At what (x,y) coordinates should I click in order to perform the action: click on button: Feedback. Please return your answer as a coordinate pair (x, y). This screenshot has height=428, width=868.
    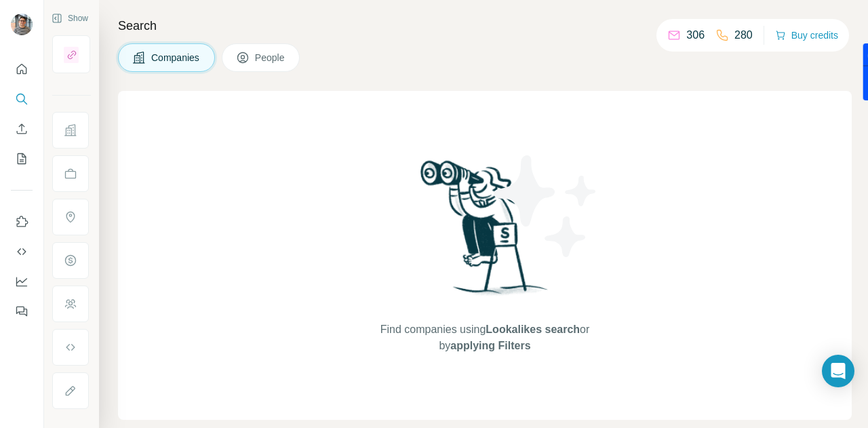
    Looking at the image, I should click on (21, 311).